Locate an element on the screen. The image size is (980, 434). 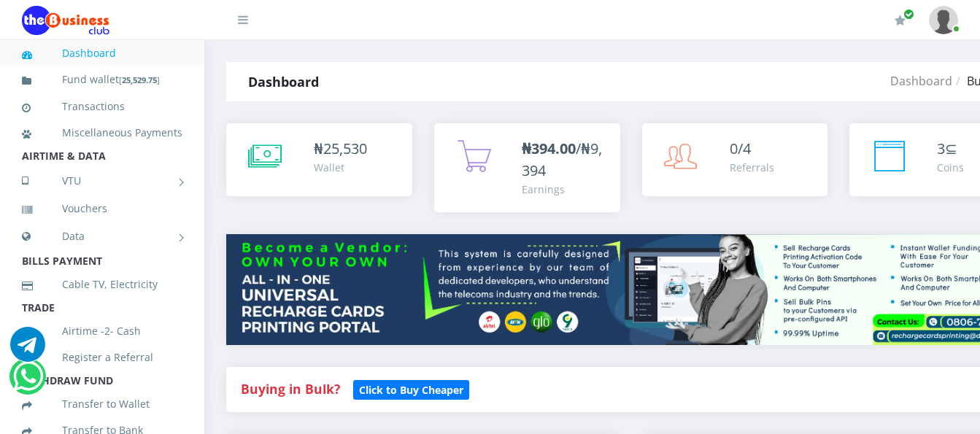
span: 0/4 is located at coordinates (739, 148).